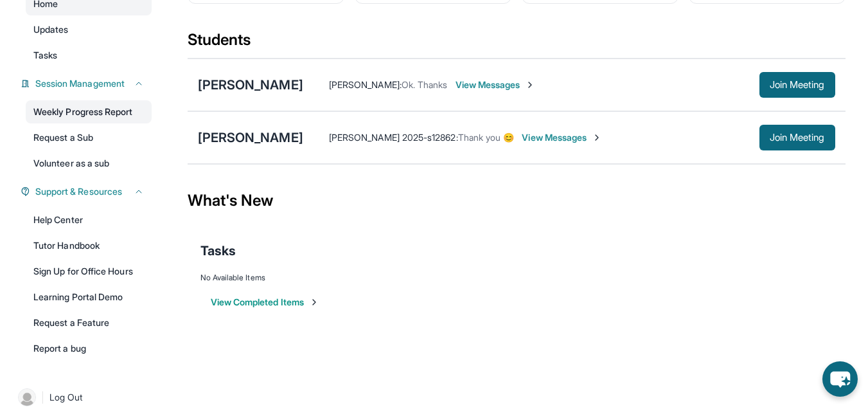 The image size is (868, 407). I want to click on a: Help Center, so click(89, 220).